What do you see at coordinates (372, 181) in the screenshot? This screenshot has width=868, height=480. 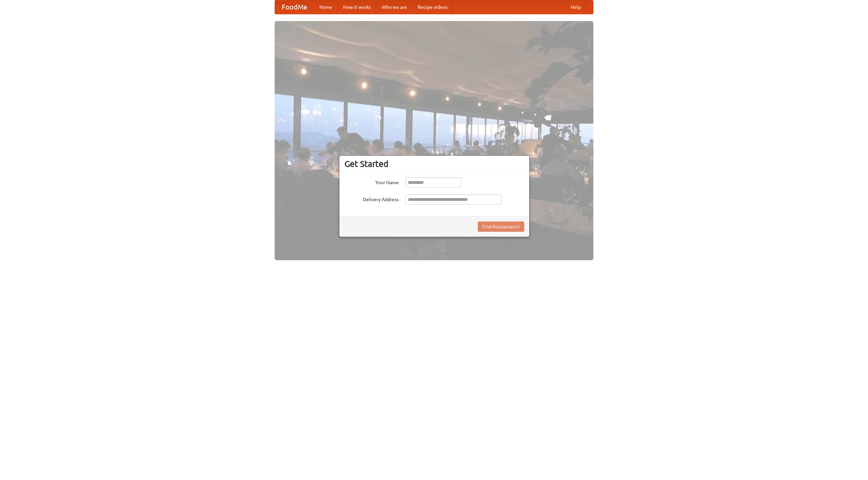 I see `label: Your Name` at bounding box center [372, 181].